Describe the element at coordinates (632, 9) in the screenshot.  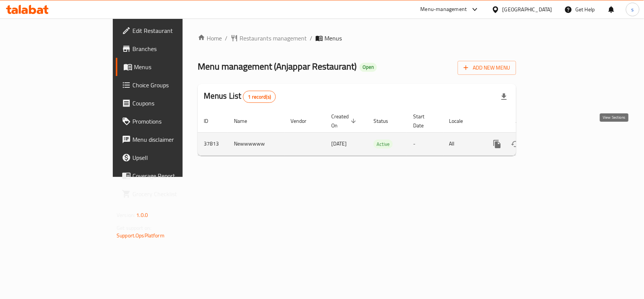
I see `span: s` at that location.